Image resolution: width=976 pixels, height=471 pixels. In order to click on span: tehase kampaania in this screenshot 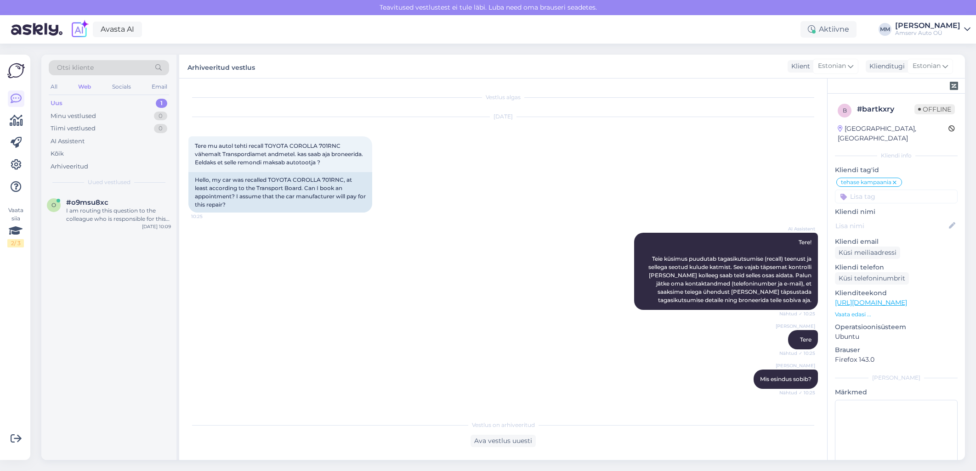, I will do `click(866, 182)`.